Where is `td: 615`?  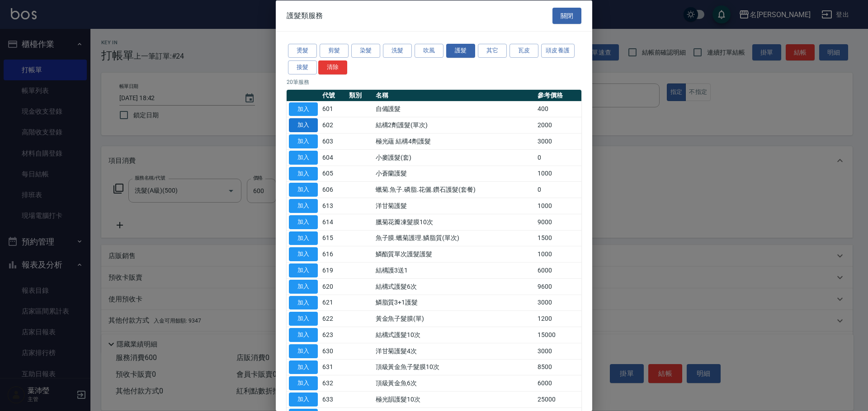
td: 615 is located at coordinates (333, 238).